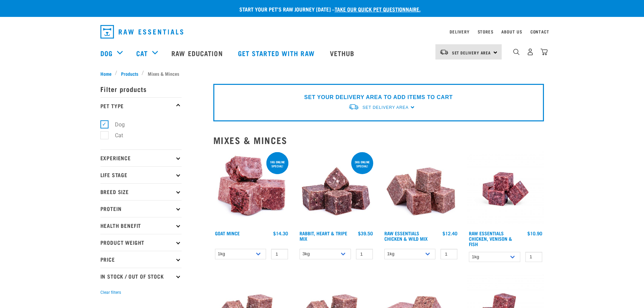 This screenshot has width=644, height=308. I want to click on div: $10.90, so click(535, 234).